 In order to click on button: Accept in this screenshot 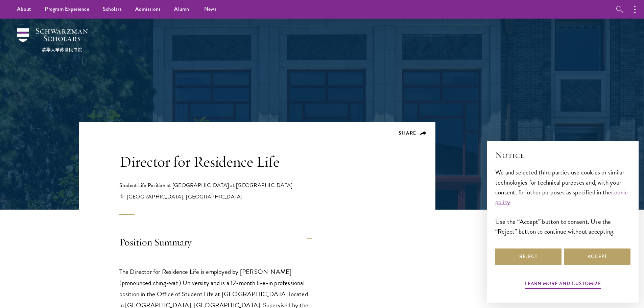, I will do `click(597, 257)`.